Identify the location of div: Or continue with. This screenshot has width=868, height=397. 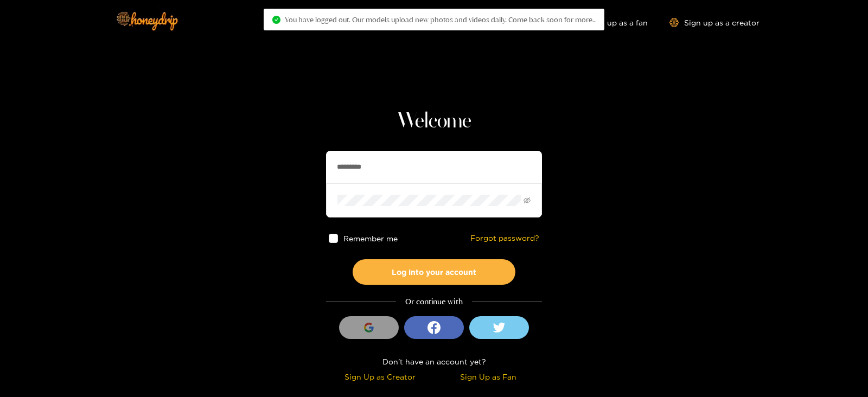
(434, 301).